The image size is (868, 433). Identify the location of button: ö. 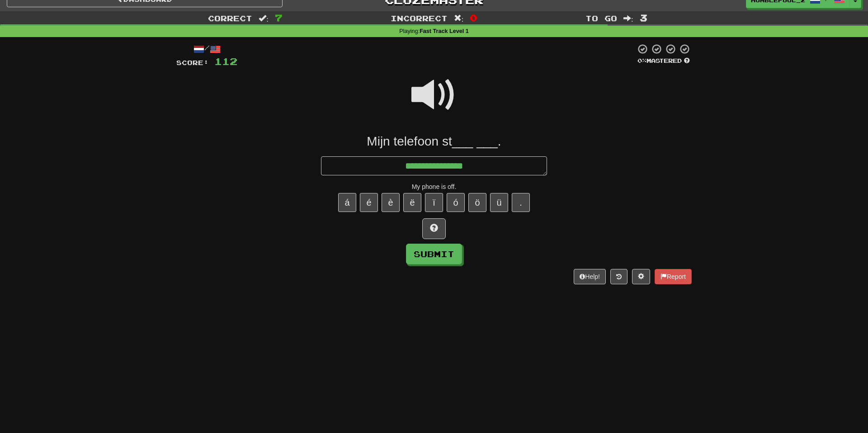
(477, 203).